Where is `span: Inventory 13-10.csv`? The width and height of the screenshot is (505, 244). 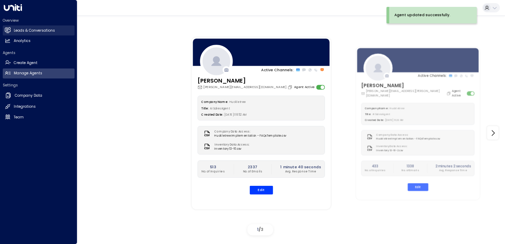
span: Inventory 13-10.csv is located at coordinates (233, 149).